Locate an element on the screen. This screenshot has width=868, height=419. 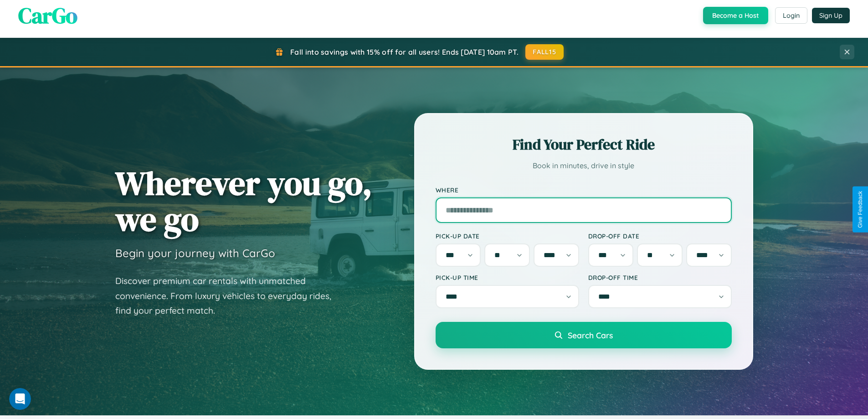
p: Discover premium car rentals with unmatched convenience. From luxury vehicles to everyday rides, ... is located at coordinates (229, 296).